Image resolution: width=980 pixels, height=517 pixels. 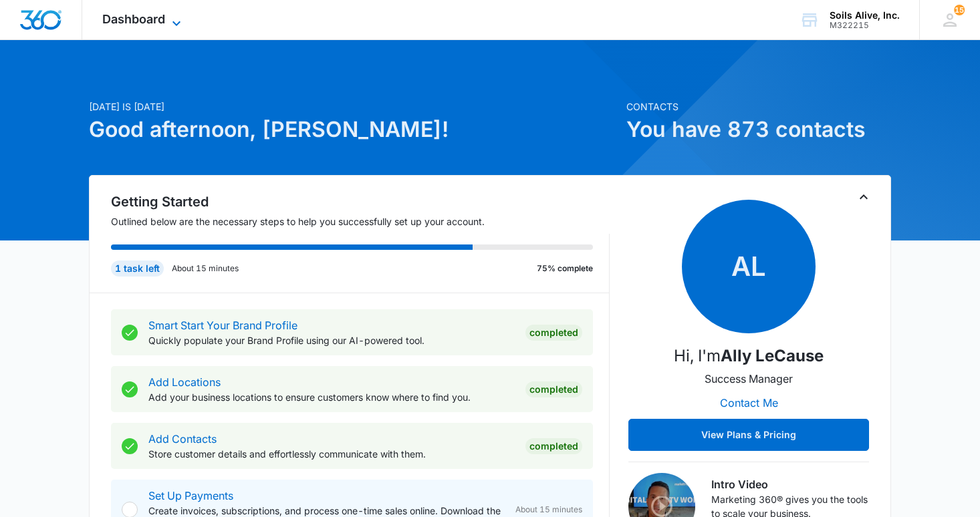 I want to click on p: Success Manager, so click(x=749, y=379).